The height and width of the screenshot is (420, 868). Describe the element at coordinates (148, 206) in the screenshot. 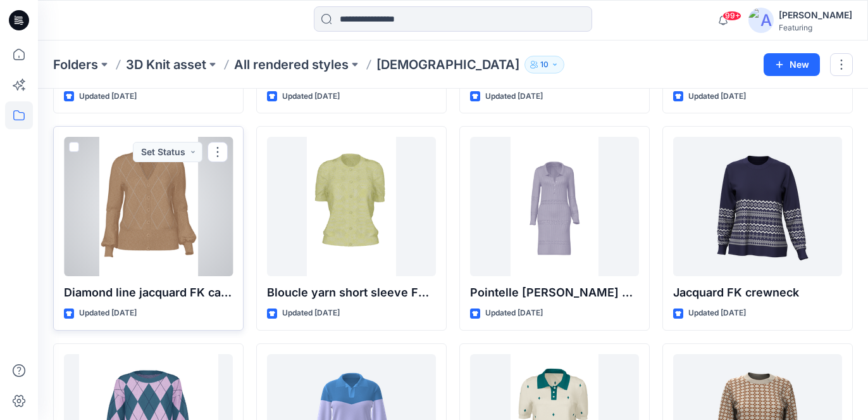

I see `a: Diamond line jacquard FK cardigan` at that location.